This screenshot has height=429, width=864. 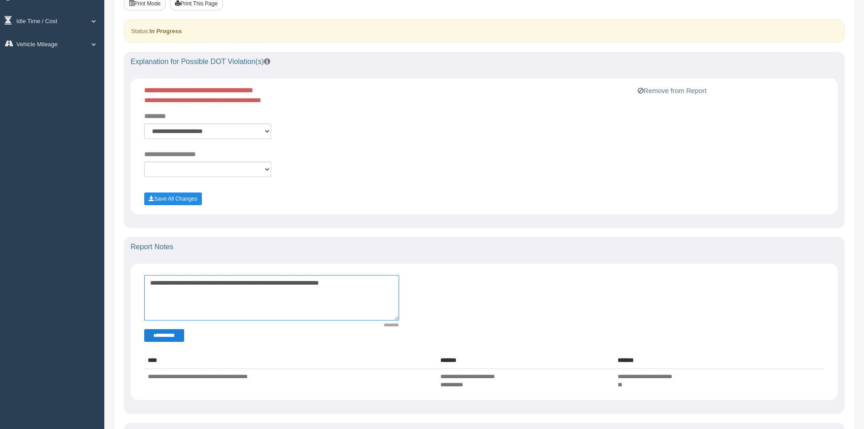 I want to click on button: Change Filter Options, so click(x=164, y=335).